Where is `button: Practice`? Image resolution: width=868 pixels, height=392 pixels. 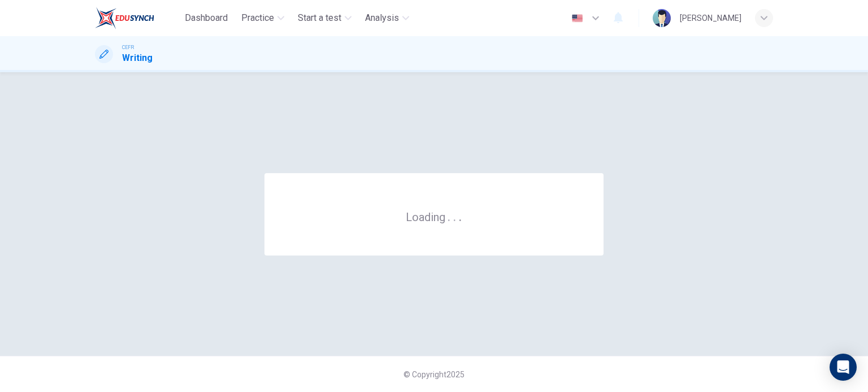 button: Practice is located at coordinates (262, 18).